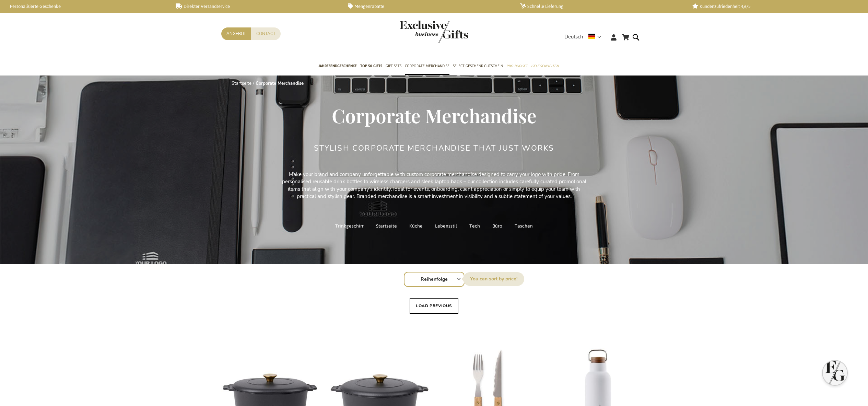 The height and width of the screenshot is (406, 868). Describe the element at coordinates (601, 6) in the screenshot. I see `a: Schnelle Lieferung` at that location.